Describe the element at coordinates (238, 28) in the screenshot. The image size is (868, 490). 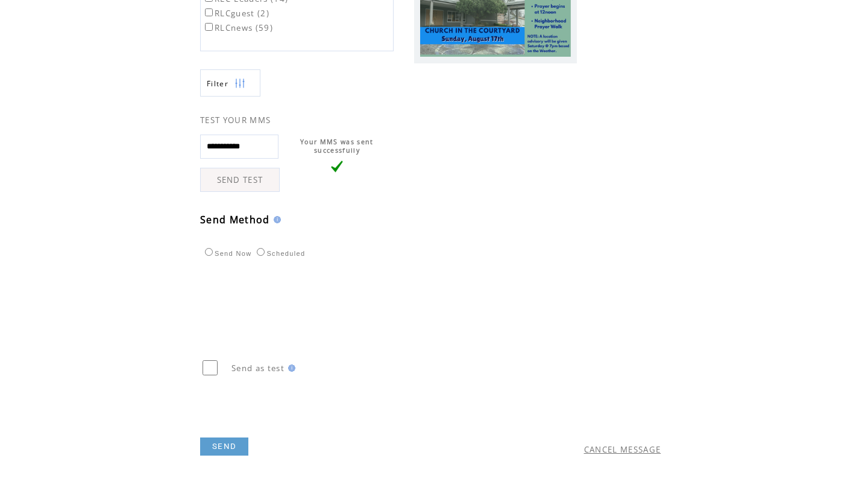
I see `label: RLCnews (59)` at that location.